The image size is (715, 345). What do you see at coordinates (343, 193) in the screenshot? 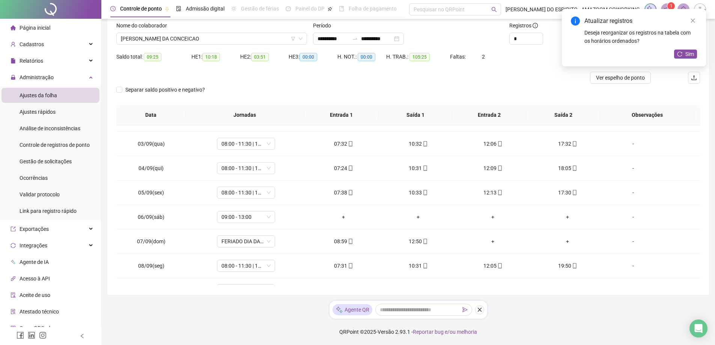
I see `div: 07:38` at bounding box center [343, 193].